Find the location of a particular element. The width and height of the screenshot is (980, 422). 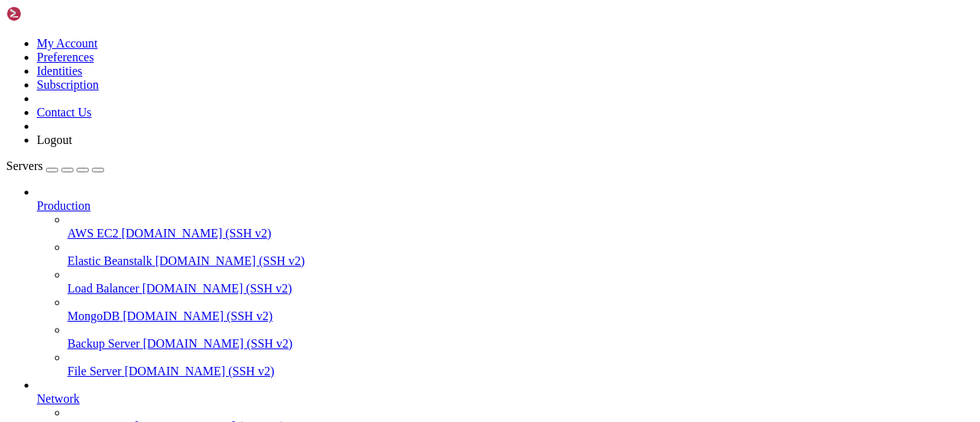

span: File Server is located at coordinates (94, 371).